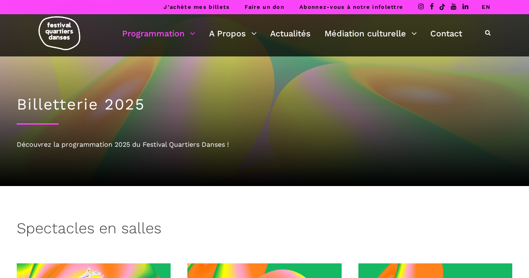  Describe the element at coordinates (264, 7) in the screenshot. I see `a: Faire un don` at that location.